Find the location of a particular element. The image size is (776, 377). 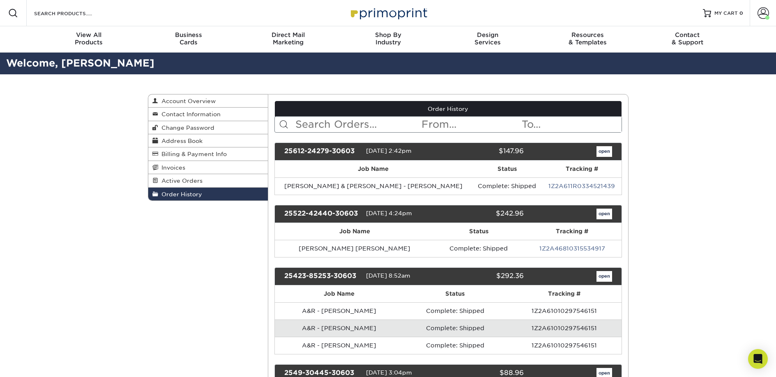

span: Contact Information is located at coordinates (190, 114).